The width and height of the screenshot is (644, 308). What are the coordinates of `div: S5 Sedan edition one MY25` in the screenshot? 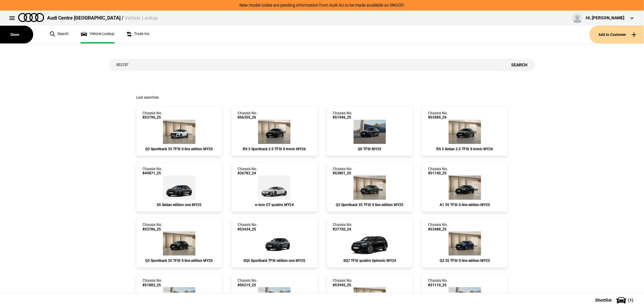 It's located at (179, 205).